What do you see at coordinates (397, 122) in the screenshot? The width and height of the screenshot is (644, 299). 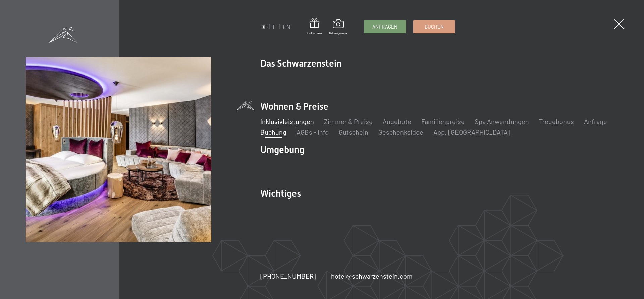 I see `a: Angebote` at bounding box center [397, 122].